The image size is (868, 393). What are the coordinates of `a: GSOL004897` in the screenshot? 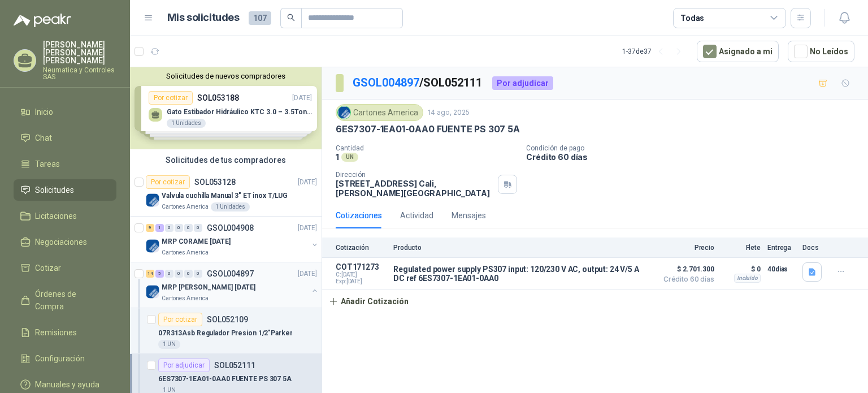 It's located at (386, 82).